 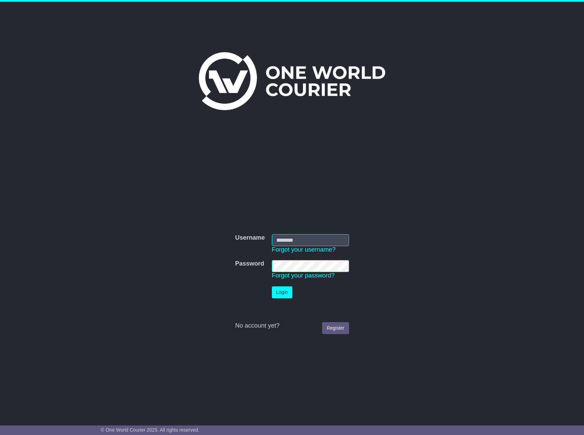 What do you see at coordinates (291, 326) in the screenshot?
I see `div: No account yet?` at bounding box center [291, 326].